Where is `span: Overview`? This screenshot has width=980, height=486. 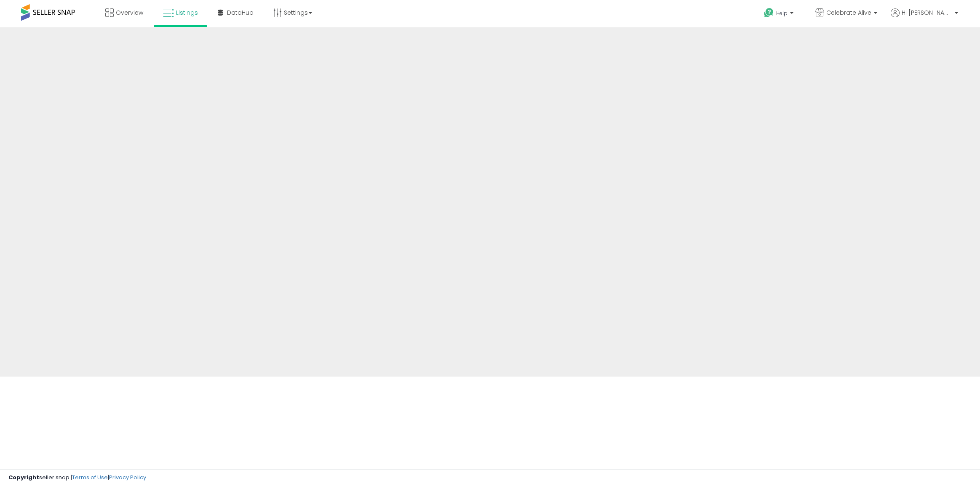
span: Overview is located at coordinates (129, 13).